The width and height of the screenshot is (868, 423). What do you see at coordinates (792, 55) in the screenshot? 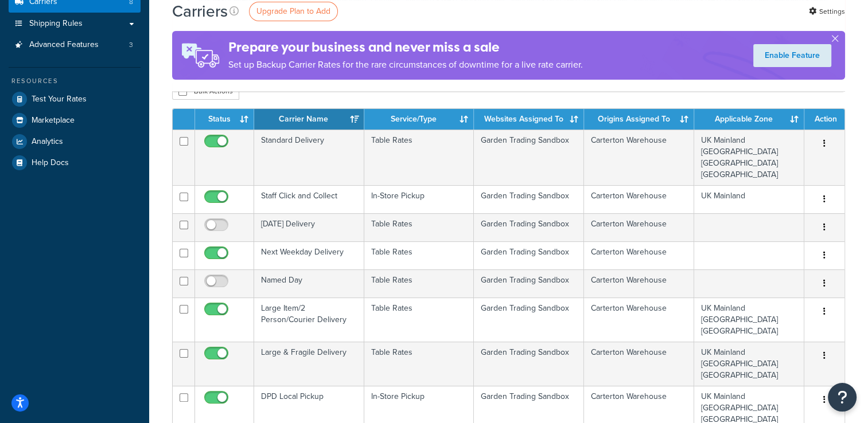
I see `a: Enable Feature` at bounding box center [792, 55].